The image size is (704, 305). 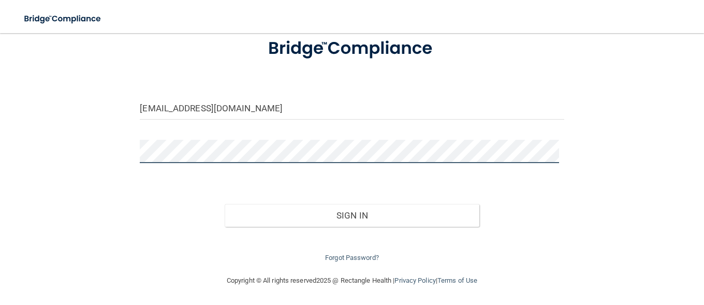 I want to click on button: Sign In, so click(x=352, y=215).